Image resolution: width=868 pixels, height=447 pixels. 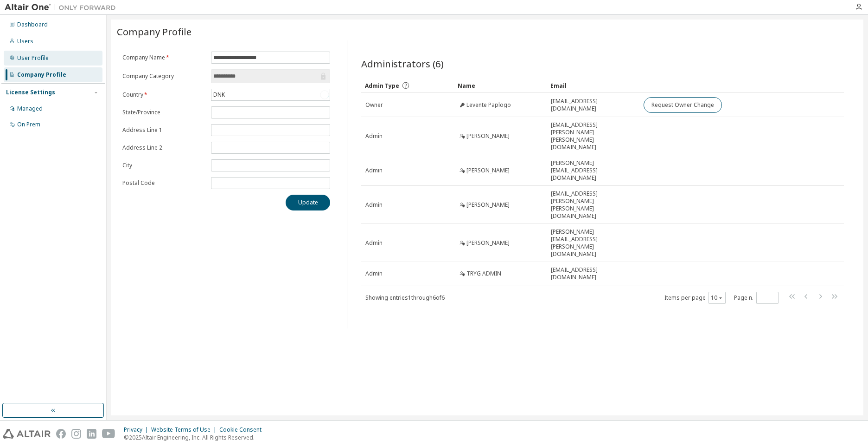 I want to click on div: On Prem, so click(x=29, y=124).